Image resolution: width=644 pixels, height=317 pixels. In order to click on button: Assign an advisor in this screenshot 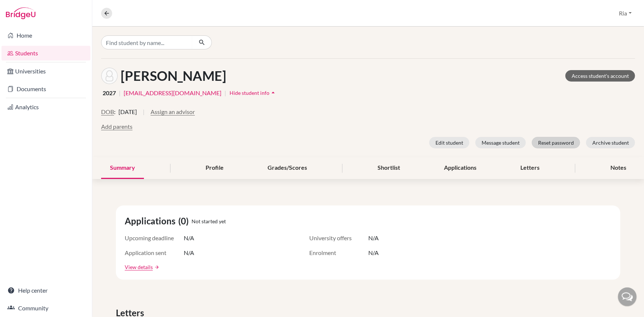, I will do `click(173, 112)`.